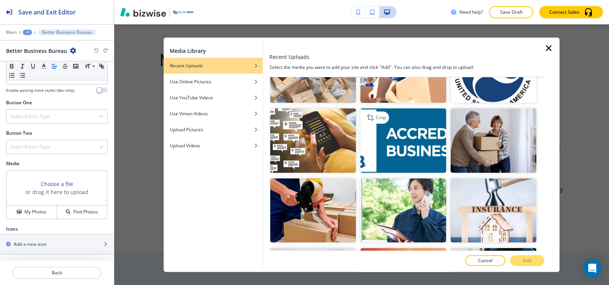  Describe the element at coordinates (143, 12) in the screenshot. I see `img: Bizwise Logo` at that location.